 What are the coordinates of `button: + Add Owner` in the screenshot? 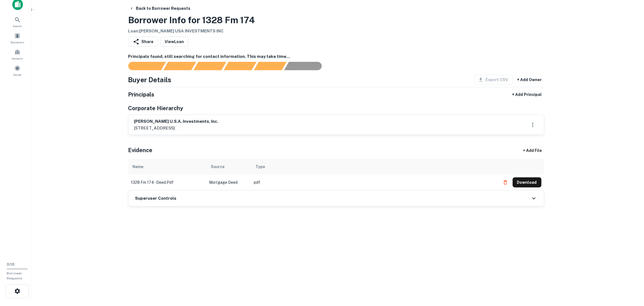 It's located at (526, 79).